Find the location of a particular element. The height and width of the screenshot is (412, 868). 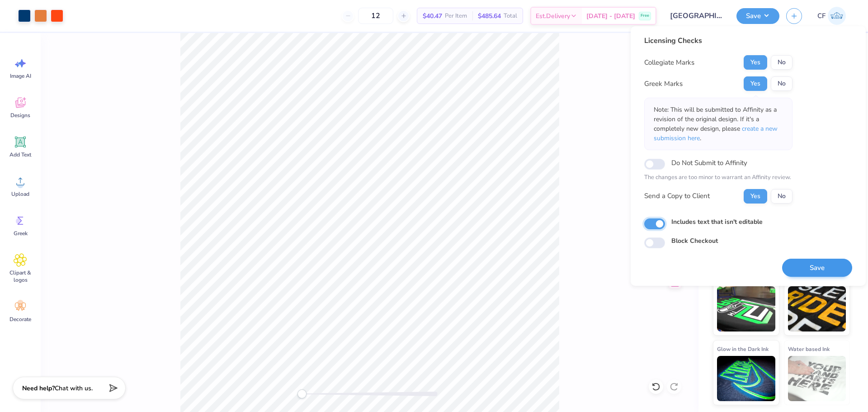

div: Licensing Checks is located at coordinates (718, 40).